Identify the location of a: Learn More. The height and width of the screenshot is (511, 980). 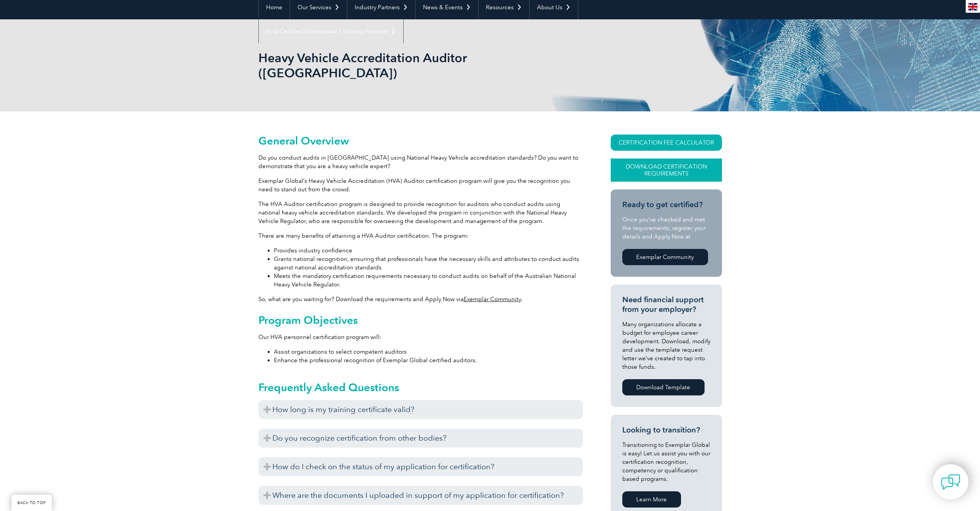
(651, 499).